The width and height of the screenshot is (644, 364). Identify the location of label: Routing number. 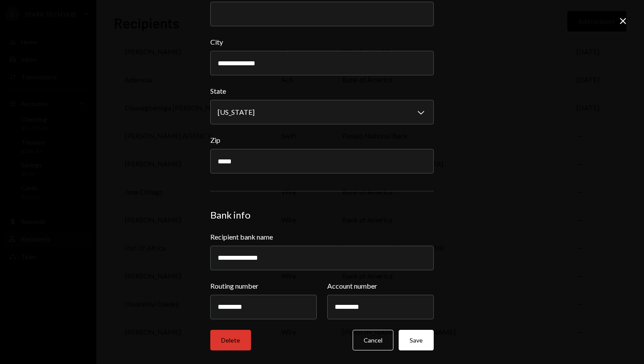
(263, 286).